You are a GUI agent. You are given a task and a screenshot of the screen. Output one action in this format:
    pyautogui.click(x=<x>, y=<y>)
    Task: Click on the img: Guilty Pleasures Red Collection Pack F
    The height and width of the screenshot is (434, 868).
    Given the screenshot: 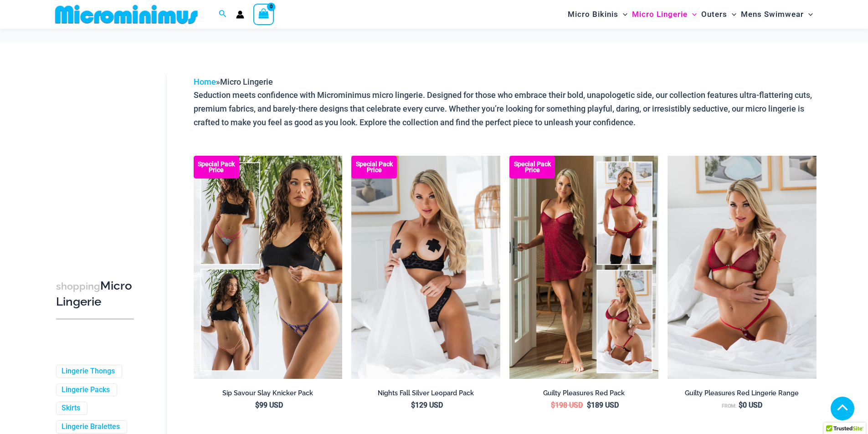 What is the action you would take?
    pyautogui.click(x=584, y=267)
    